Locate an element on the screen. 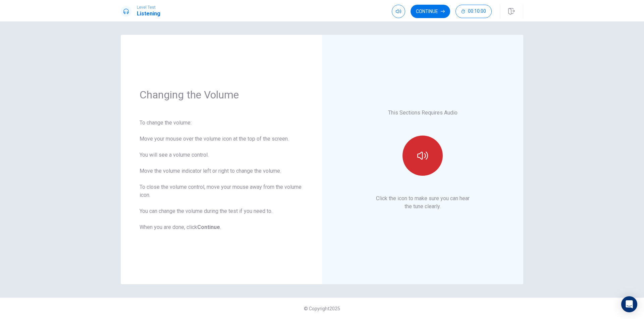 This screenshot has width=644, height=319. div: To change the volume: Move your mouse over the volume icon at the top of the screen. You will see... is located at coordinates (221, 175).